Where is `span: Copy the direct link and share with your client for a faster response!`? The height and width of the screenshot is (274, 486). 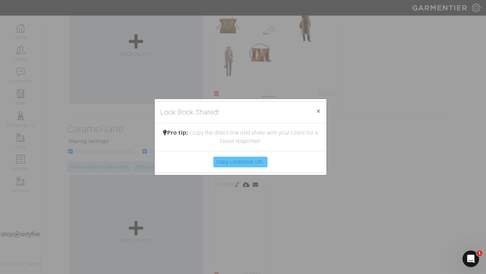 span: Copy the direct link and share with your client for a faster response! is located at coordinates (254, 137).